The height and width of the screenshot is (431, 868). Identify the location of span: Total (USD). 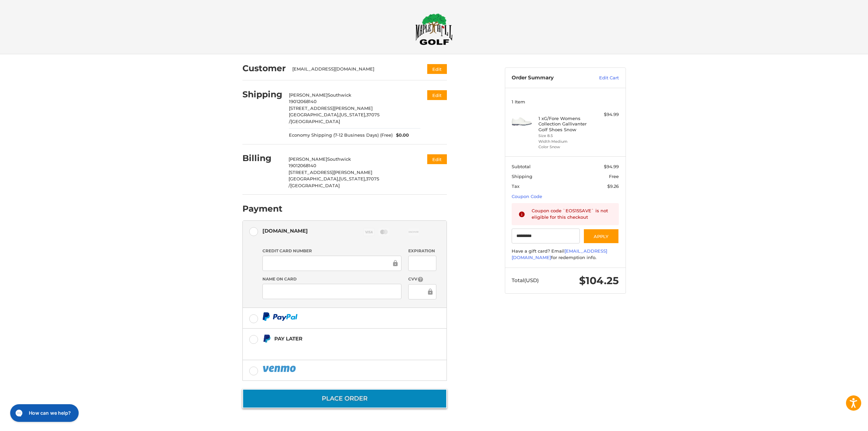
(525, 280).